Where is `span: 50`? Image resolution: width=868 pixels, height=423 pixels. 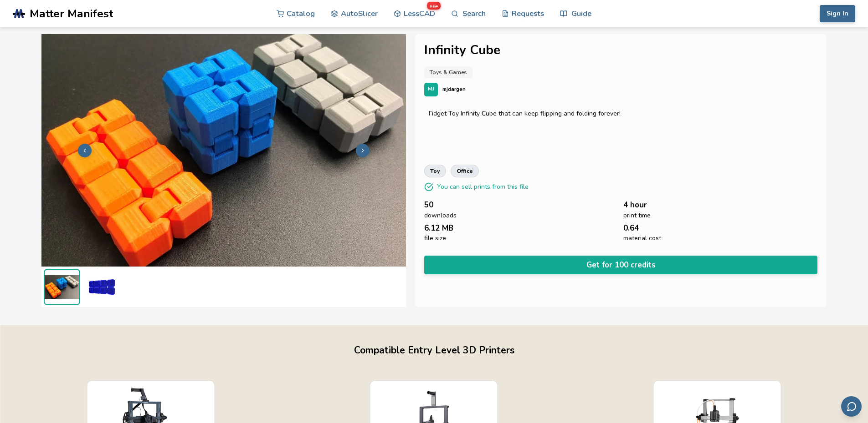
span: 50 is located at coordinates (429, 205).